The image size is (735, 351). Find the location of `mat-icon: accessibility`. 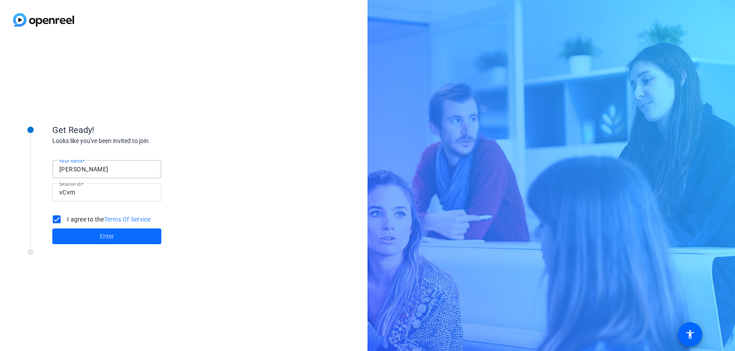

mat-icon: accessibility is located at coordinates (690, 334).